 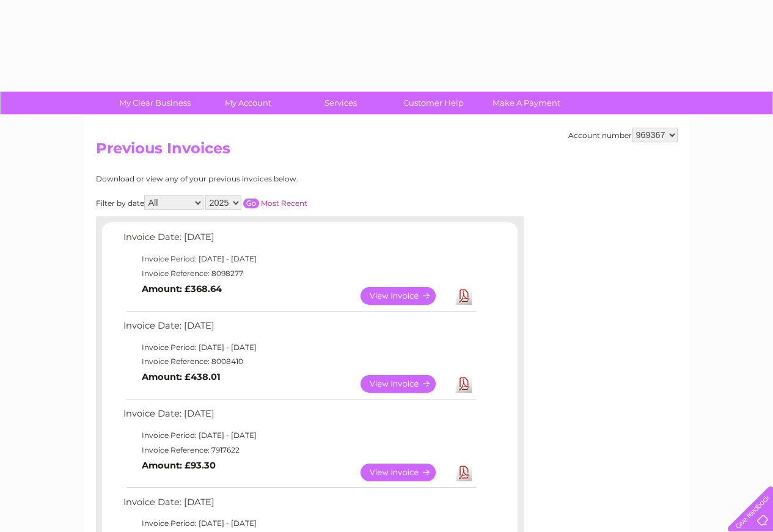 What do you see at coordinates (387, 151) in the screenshot?
I see `h2: Previous Invoices` at bounding box center [387, 151].